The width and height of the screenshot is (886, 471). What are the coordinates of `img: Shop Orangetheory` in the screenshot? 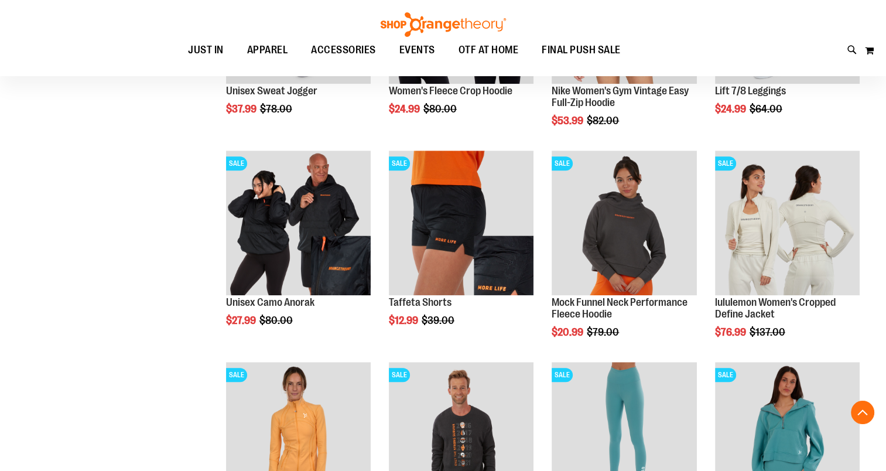 It's located at (443, 25).